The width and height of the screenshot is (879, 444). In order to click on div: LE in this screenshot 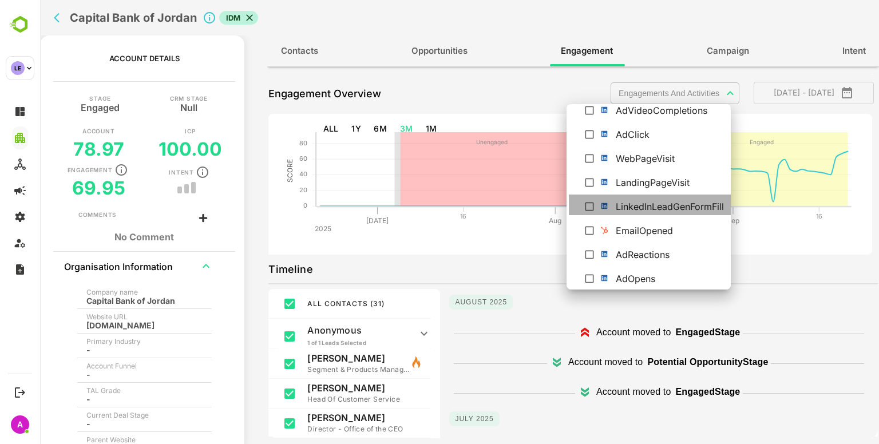, I will do `click(18, 68)`.